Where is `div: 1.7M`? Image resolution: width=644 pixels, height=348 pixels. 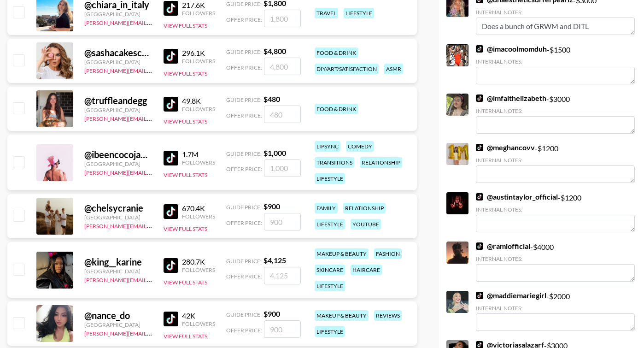 div: 1.7M is located at coordinates (199, 154).